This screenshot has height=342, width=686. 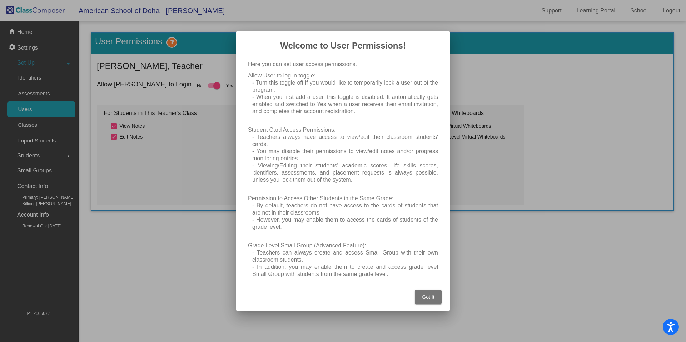 What do you see at coordinates (345, 87) in the screenshot?
I see `li: - Turn this toggle off if you would like to temporarily lock a user out of the program.` at bounding box center [345, 87].